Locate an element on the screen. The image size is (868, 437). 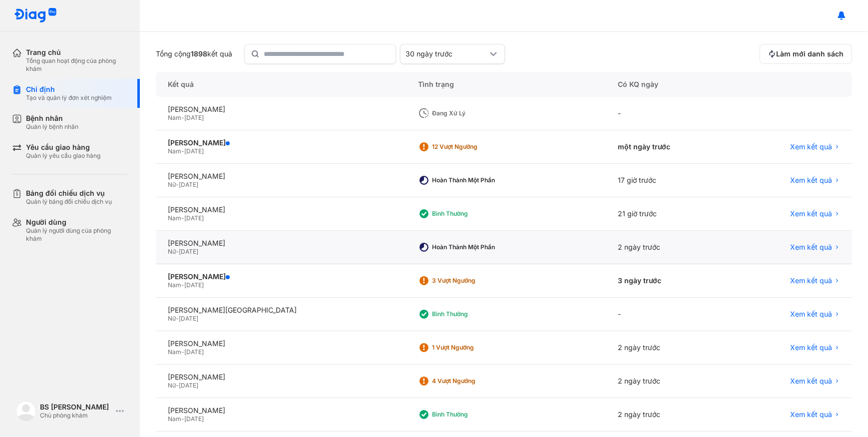
div: Chủ phòng khám is located at coordinates (76, 416).